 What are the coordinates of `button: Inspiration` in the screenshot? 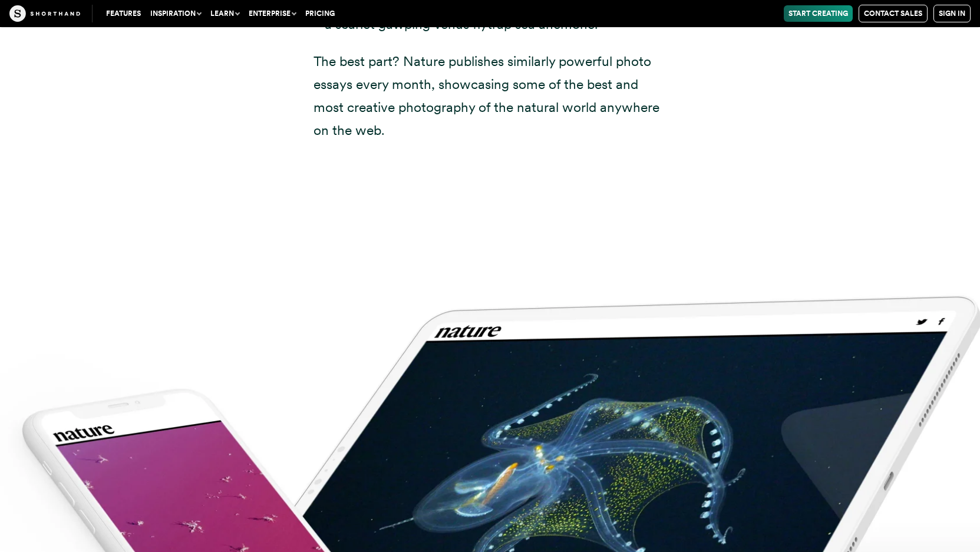 It's located at (176, 14).